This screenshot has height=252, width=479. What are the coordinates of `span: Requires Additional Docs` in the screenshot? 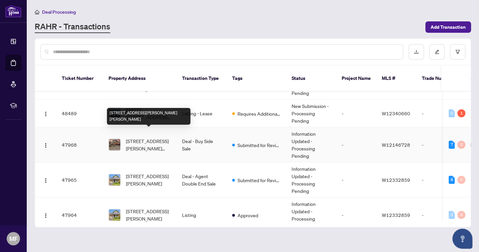 It's located at (259, 114).